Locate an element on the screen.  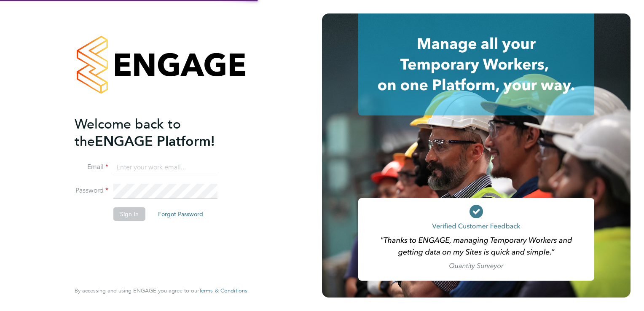
label: Password is located at coordinates (92, 190).